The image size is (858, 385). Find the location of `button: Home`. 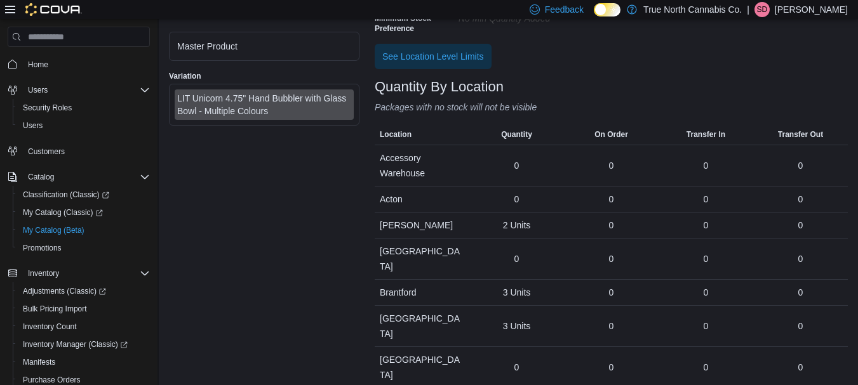

button: Home is located at coordinates (79, 63).